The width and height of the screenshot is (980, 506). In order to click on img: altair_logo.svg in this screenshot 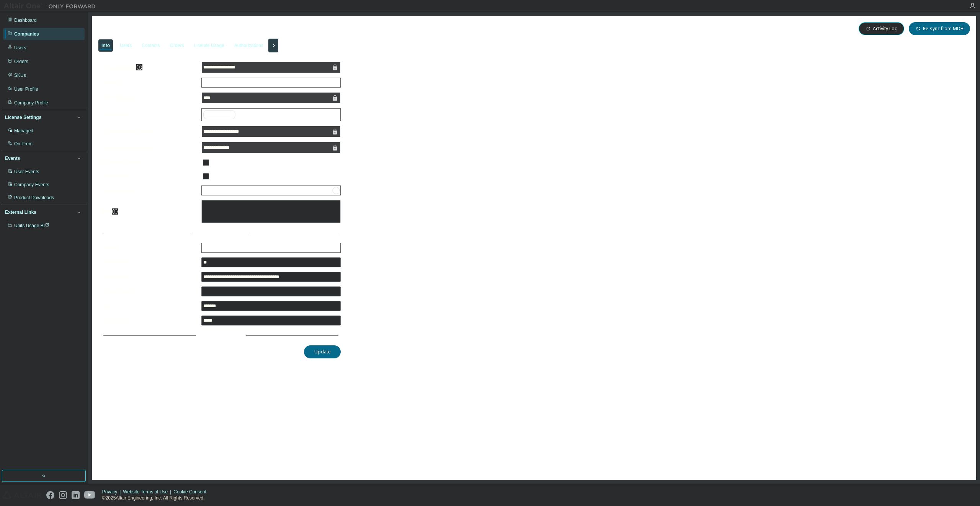, I will do `click(22, 495)`.